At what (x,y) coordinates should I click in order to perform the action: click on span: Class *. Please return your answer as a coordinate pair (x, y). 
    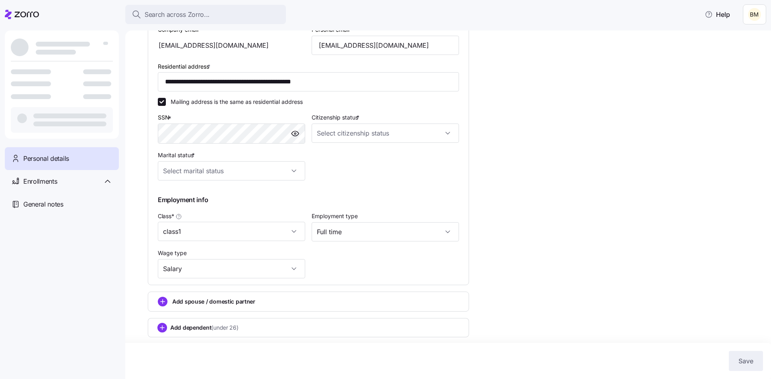
    Looking at the image, I should click on (166, 216).